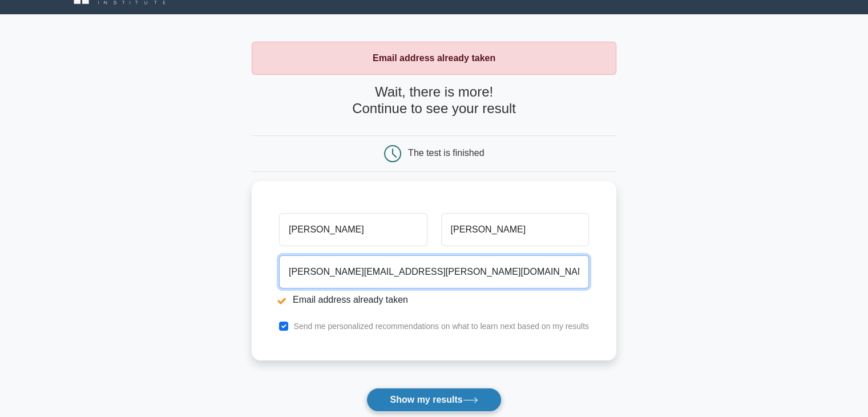 Image resolution: width=868 pixels, height=417 pixels. I want to click on label: Send me personalized recommendations on what to learn next based on my results, so click(442, 326).